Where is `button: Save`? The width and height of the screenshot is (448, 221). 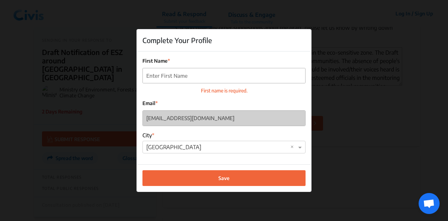 button: Save is located at coordinates (224, 178).